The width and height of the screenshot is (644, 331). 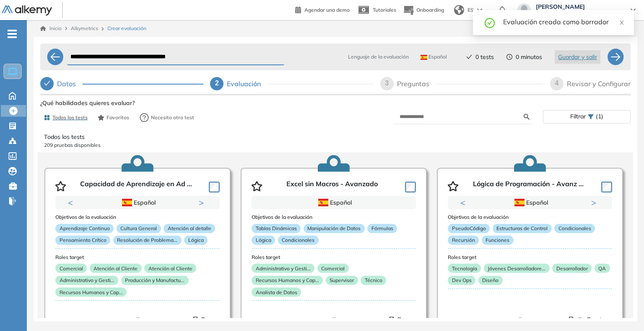 I want to click on a: Agendar una demo, so click(x=322, y=9).